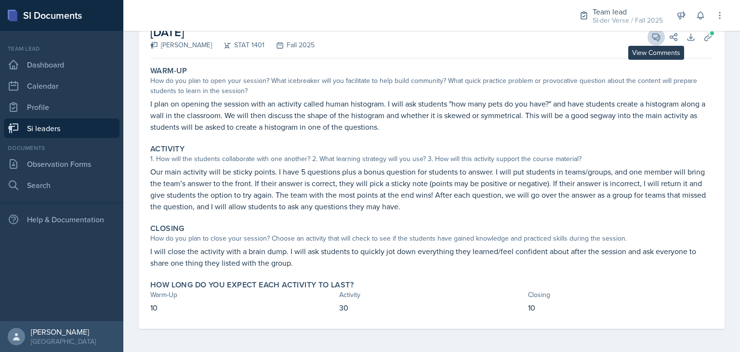 This screenshot has height=352, width=740. Describe the element at coordinates (432, 238) in the screenshot. I see `div: How do you plan to close your session? Choose an activity that will check to see if the students ...` at that location.